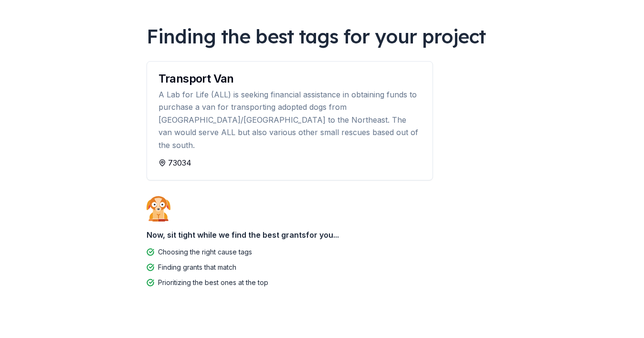 This screenshot has width=644, height=338. What do you see at coordinates (197, 267) in the screenshot?
I see `div: Finding grants that match` at bounding box center [197, 267].